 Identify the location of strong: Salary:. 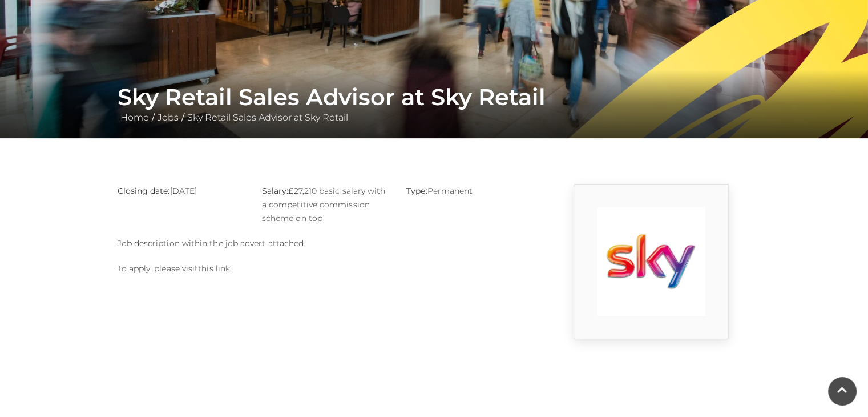
(276, 191).